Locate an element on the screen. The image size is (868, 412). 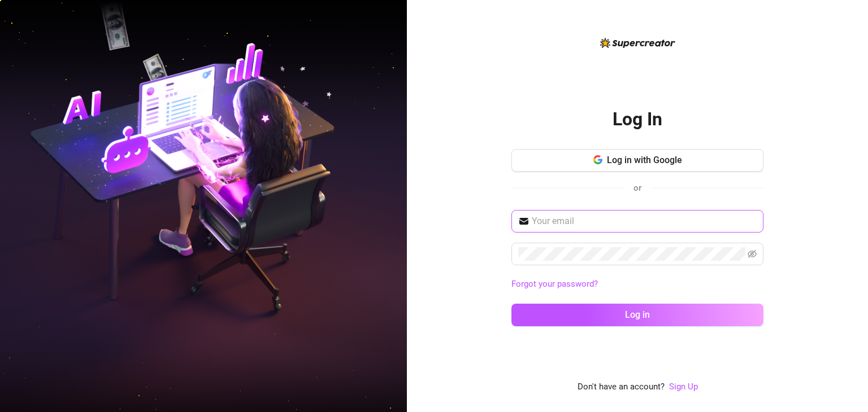
h2: Log In is located at coordinates (637, 119).